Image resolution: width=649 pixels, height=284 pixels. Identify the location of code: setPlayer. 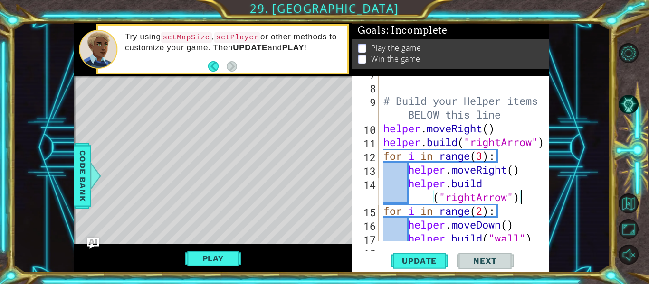
(237, 38).